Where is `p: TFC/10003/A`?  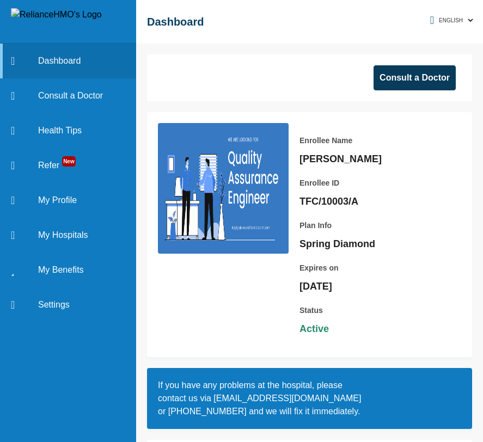
p: TFC/10003/A is located at coordinates (376, 201).